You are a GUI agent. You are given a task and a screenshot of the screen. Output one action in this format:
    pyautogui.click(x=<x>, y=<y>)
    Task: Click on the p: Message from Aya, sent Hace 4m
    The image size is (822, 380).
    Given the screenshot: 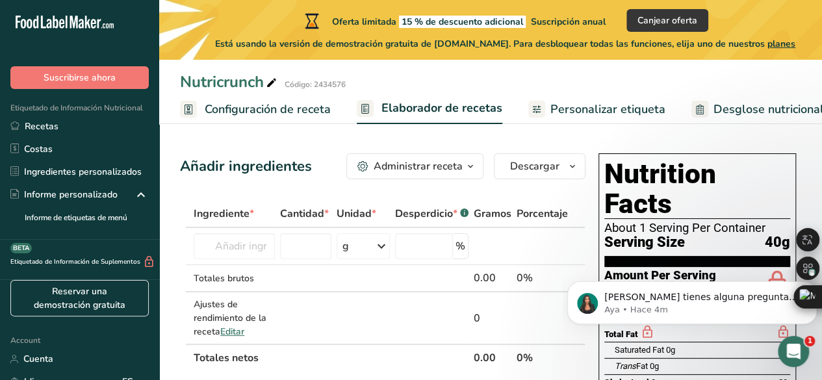 What is the action you would take?
    pyautogui.click(x=140, y=56)
    